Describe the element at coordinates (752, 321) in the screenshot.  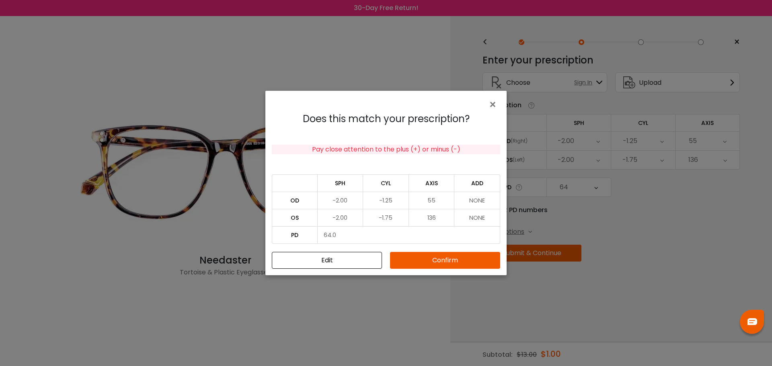
I see `img: chat` at that location.